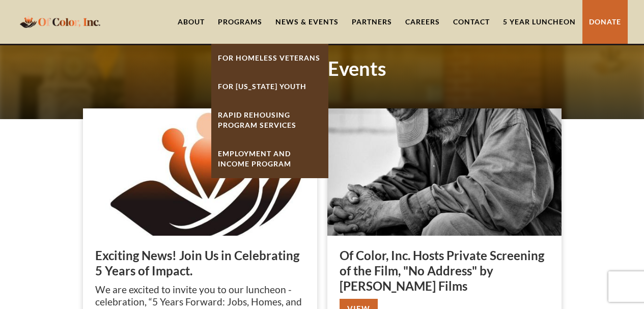 The image size is (644, 309). Describe the element at coordinates (444, 172) in the screenshot. I see `img: Of Color, Inc. Hosts Private Screening of the Film, "No Address" by Robert Craig Films` at that location.